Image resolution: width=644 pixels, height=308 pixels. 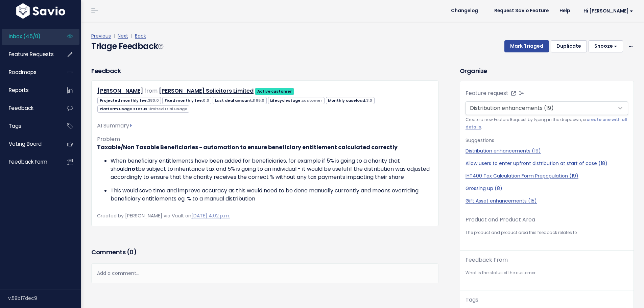 I want to click on a: IHT400 Tax Calculation Form Prepopulation (19), so click(x=547, y=176).